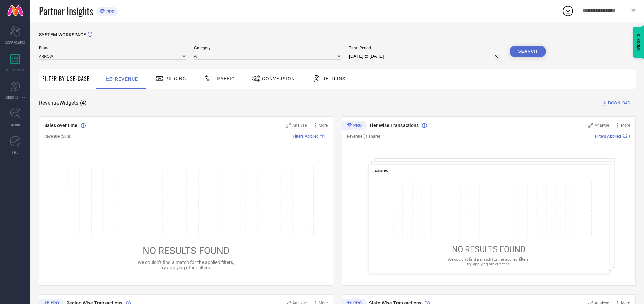 The height and width of the screenshot is (304, 644). What do you see at coordinates (66, 78) in the screenshot?
I see `span: Filter By Use-Case` at bounding box center [66, 78].